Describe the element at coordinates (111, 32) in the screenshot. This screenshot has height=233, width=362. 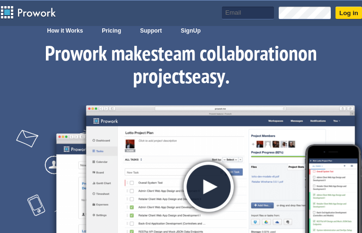
I see `a: Pricing` at that location.